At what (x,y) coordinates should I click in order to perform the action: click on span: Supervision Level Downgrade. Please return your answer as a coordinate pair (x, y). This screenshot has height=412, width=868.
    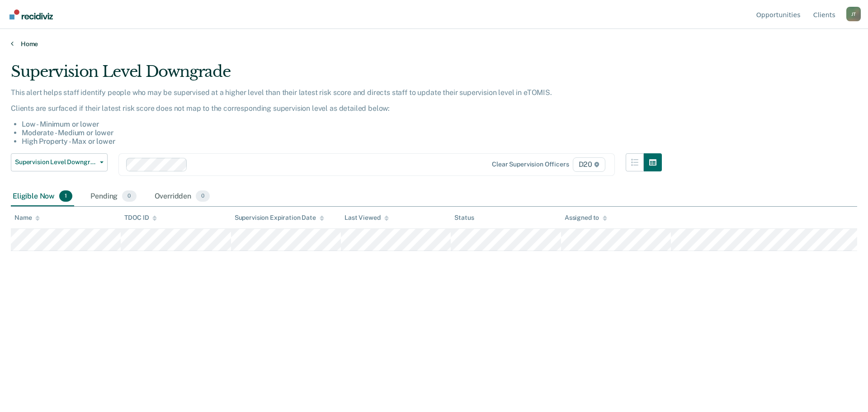
    Looking at the image, I should click on (55, 162).